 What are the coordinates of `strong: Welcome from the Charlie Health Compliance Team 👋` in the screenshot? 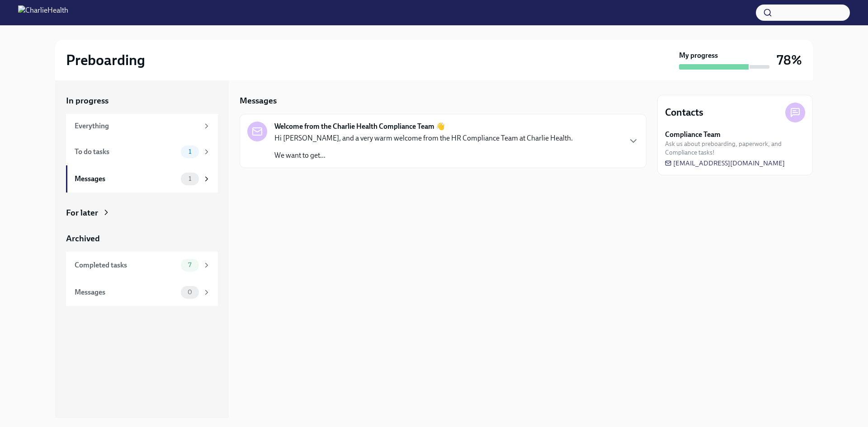 It's located at (359, 126).